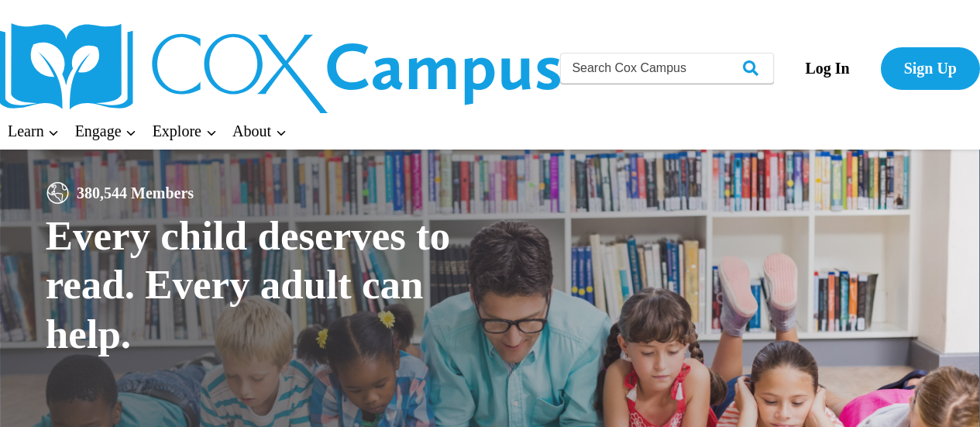 The image size is (980, 427). What do you see at coordinates (107, 131) in the screenshot?
I see `span: Engage` at bounding box center [107, 131].